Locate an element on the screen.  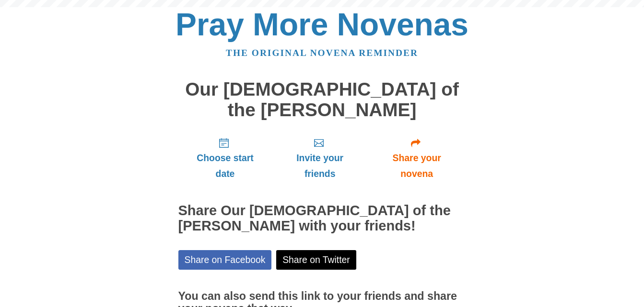
a: Pray More Novenas is located at coordinates (321, 25).